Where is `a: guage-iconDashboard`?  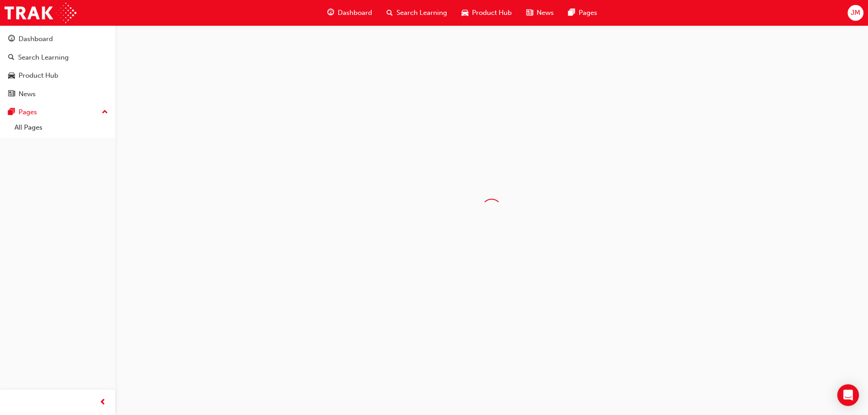 a: guage-iconDashboard is located at coordinates (349, 13).